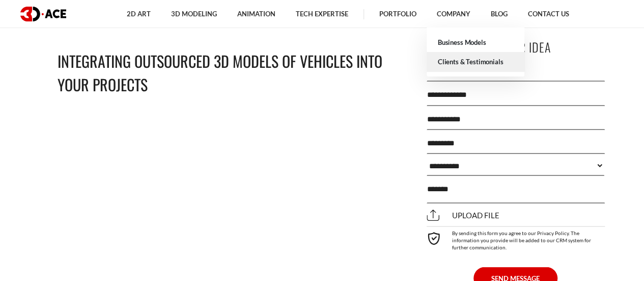 This screenshot has height=281, width=644. I want to click on h2: Integrating Outsourced 3D Models of Vehicles into Your Projects, so click(226, 73).